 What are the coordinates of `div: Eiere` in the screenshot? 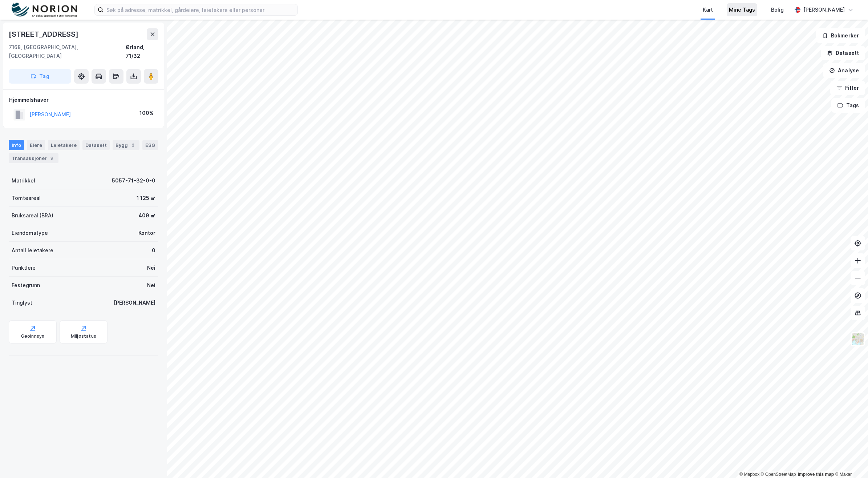 It's located at (36, 145).